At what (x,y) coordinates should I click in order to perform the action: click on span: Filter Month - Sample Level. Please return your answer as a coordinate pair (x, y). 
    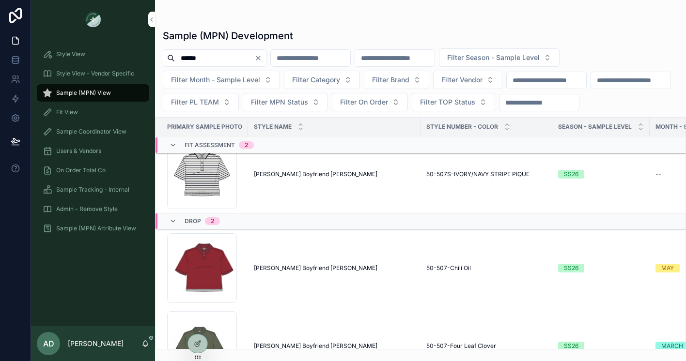
    Looking at the image, I should click on (216, 80).